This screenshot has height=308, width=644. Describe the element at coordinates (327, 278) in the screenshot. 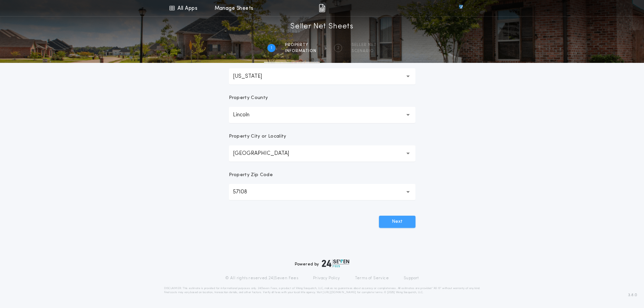

I see `a: Privacy Policy` at that location.